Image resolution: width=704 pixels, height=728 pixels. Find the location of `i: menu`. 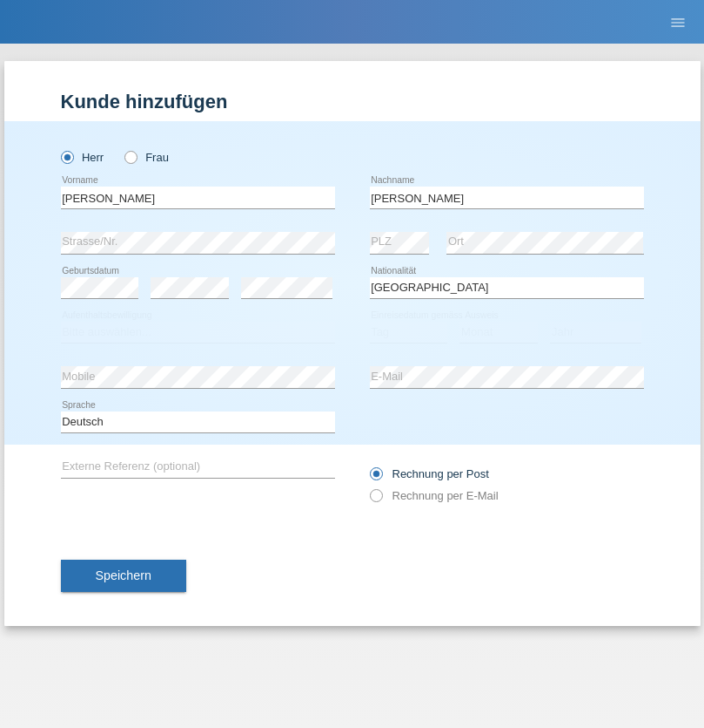

i: menu is located at coordinates (679, 23).